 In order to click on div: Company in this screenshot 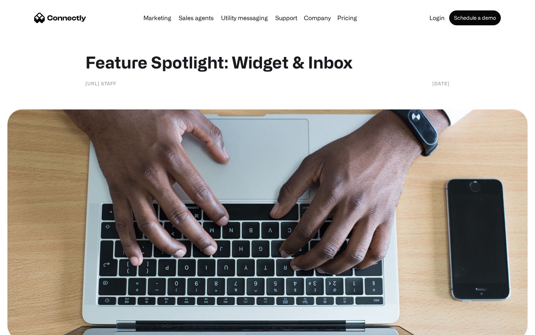, I will do `click(317, 18)`.